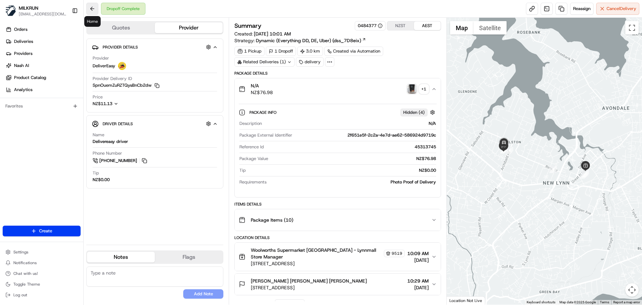 This screenshot has height=305, width=642. I want to click on div: Package Details, so click(338, 73).